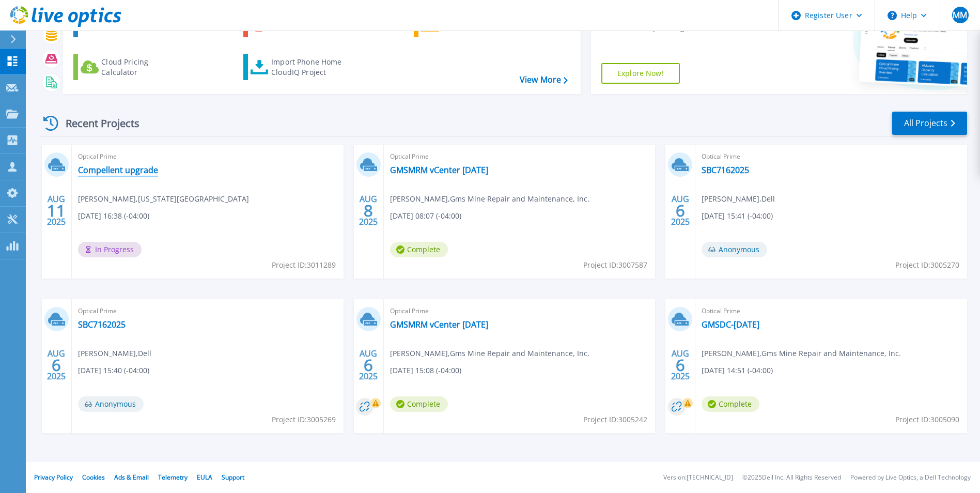  Describe the element at coordinates (96, 123) in the screenshot. I see `div: Recent Projects` at that location.